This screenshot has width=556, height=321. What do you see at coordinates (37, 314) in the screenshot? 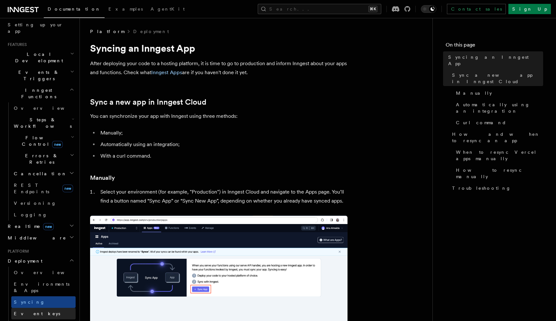
I see `span: Event keys` at bounding box center [37, 314].